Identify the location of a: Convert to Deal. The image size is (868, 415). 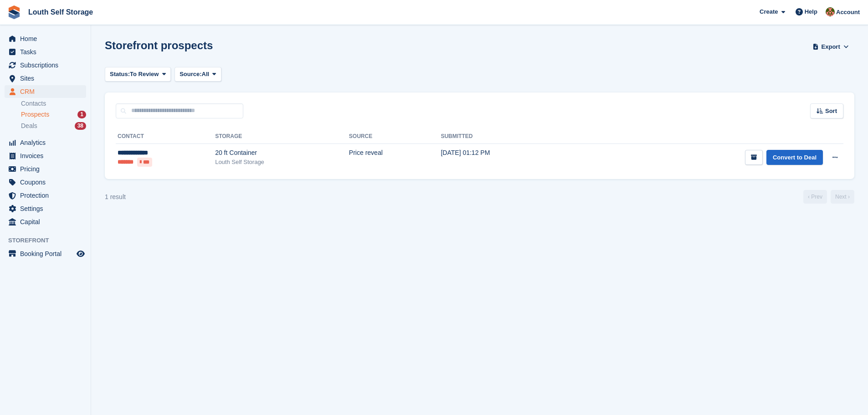
(794, 157).